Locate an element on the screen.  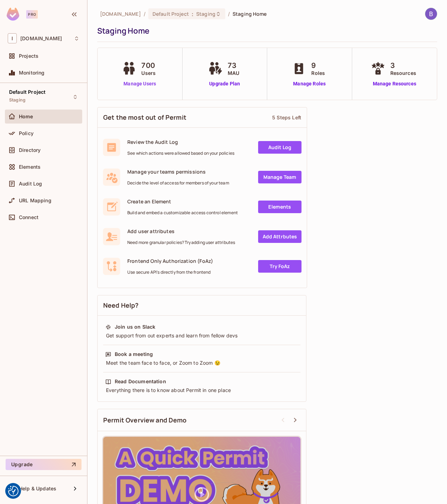
span: Review the Audit Log is located at coordinates (181, 142).